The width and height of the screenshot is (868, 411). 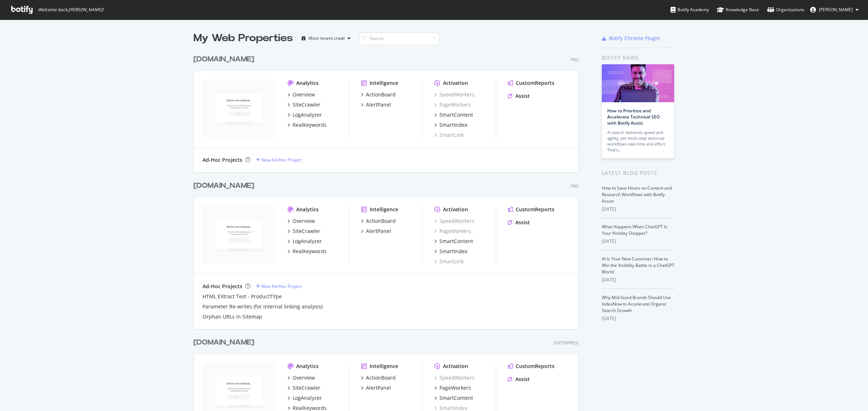 I want to click on div: Enterprise, so click(x=566, y=343).